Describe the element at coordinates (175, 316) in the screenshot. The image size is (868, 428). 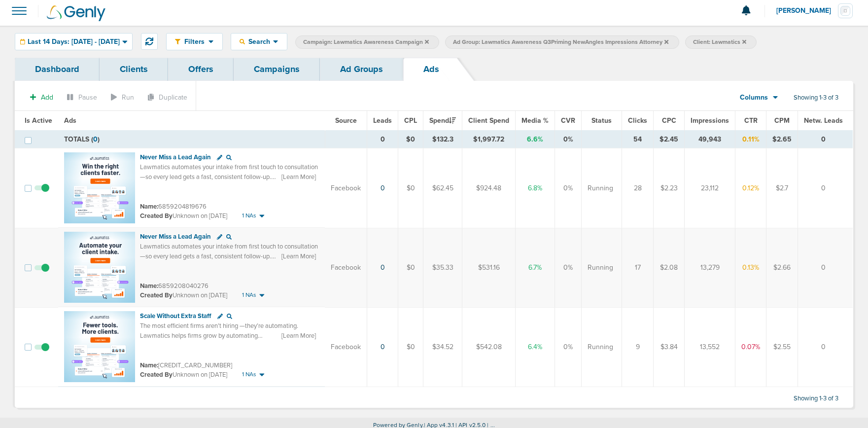
I see `span: Scale Without Extra Staff` at that location.